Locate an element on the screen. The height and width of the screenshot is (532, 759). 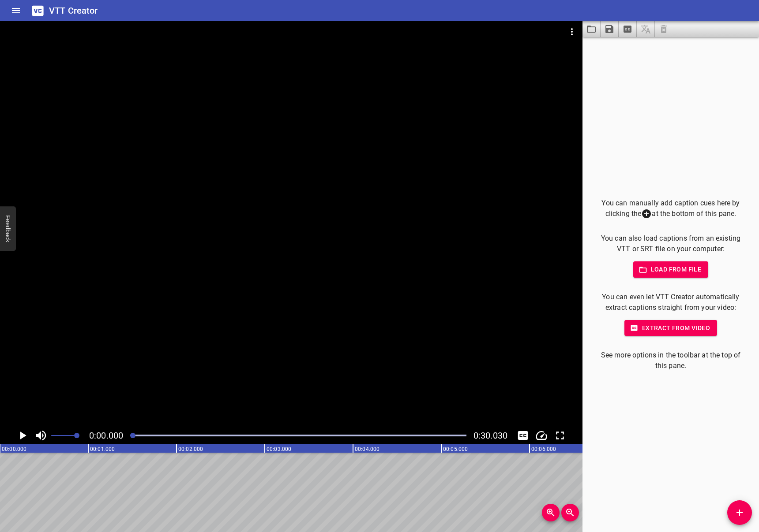
p: You can manually add caption cues here by clicking the at the bottom of this pane. is located at coordinates (671, 209).